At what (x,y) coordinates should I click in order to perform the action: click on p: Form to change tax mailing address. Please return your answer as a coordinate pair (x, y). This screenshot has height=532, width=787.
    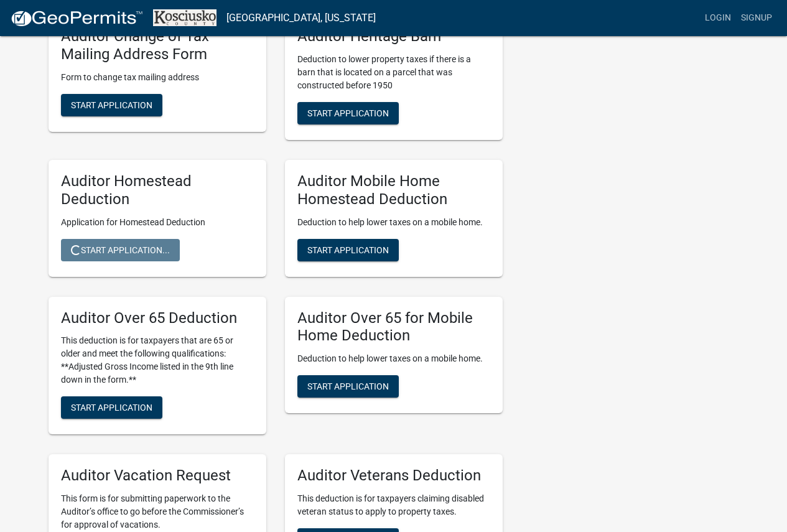
    Looking at the image, I should click on (157, 78).